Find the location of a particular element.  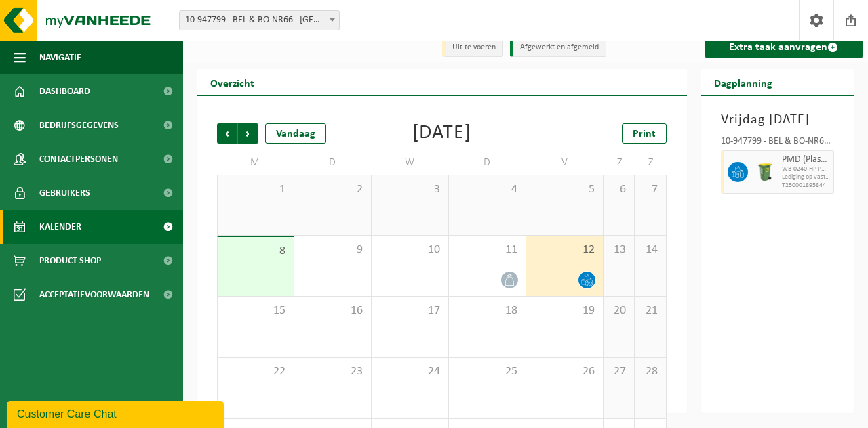

span: 4 is located at coordinates (487, 190).